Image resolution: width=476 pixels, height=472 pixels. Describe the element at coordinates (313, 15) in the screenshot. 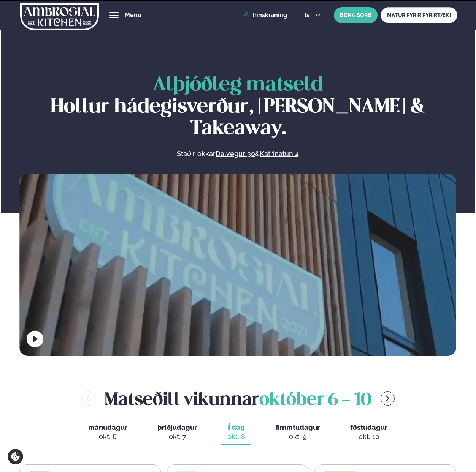

I see `button: is` at that location.